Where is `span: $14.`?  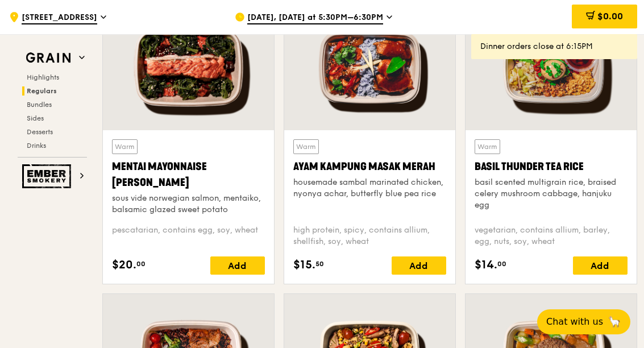
span: $14. is located at coordinates (486, 265).